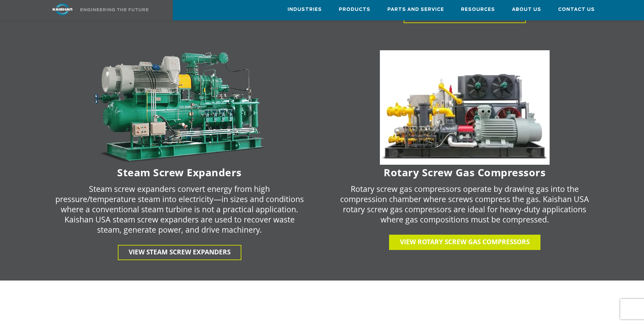 Image resolution: width=644 pixels, height=324 pixels. Describe the element at coordinates (577, 10) in the screenshot. I see `a: Contact Us` at that location.